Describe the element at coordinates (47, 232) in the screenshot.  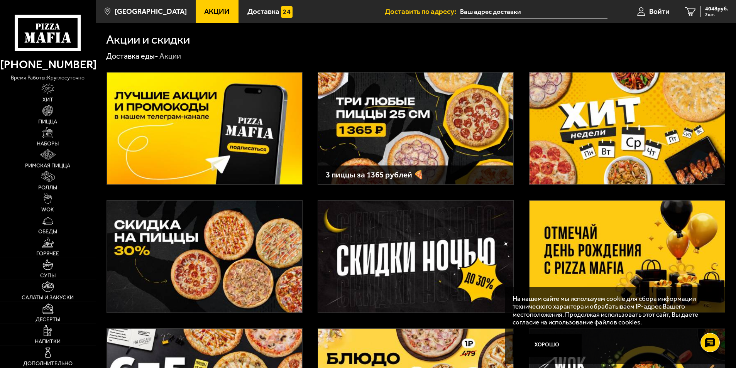
I see `span: Обеды` at that location.